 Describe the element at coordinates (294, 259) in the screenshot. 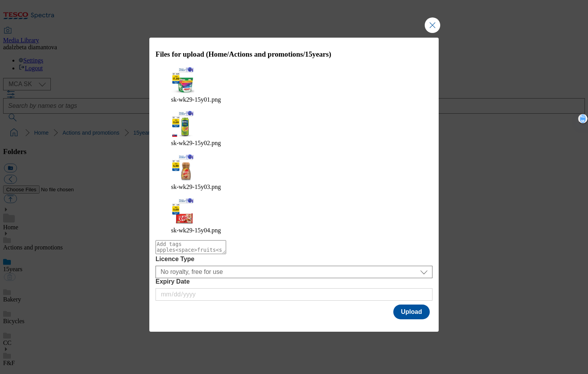

I see `label: Licence Type` at that location.